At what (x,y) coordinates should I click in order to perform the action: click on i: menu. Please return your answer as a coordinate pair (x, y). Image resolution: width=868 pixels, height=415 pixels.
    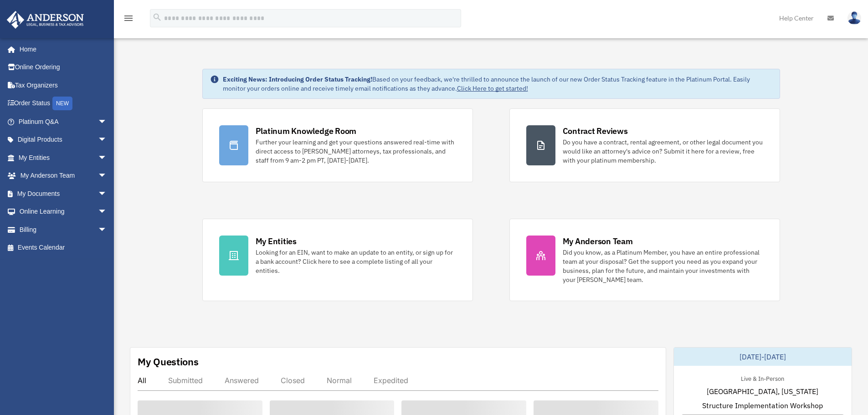
    Looking at the image, I should click on (129, 18).